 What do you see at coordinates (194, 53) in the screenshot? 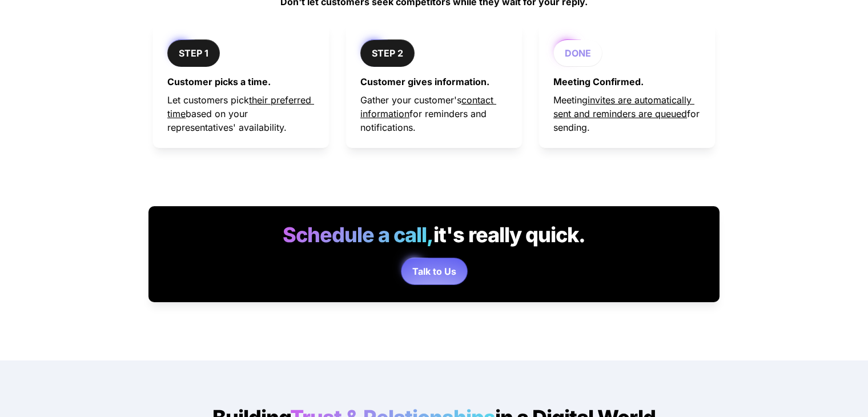
I see `button: STEP 1` at bounding box center [194, 53].